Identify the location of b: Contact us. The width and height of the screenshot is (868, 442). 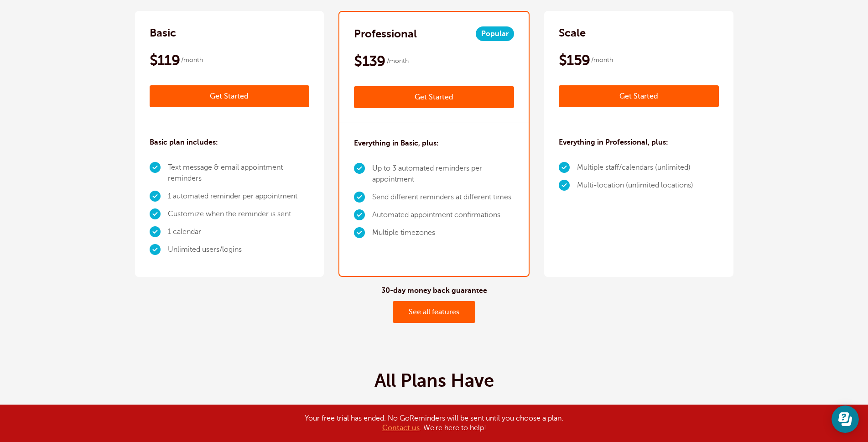
(401, 428).